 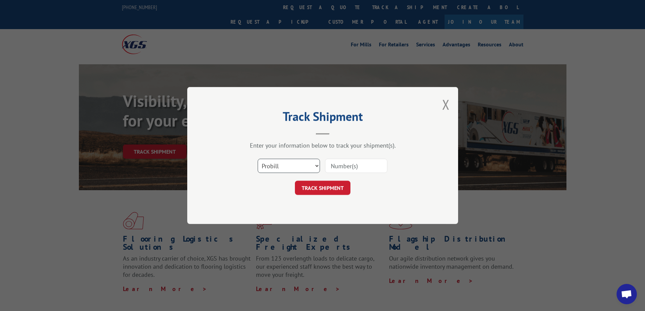 I want to click on button: Close modal, so click(x=446, y=104).